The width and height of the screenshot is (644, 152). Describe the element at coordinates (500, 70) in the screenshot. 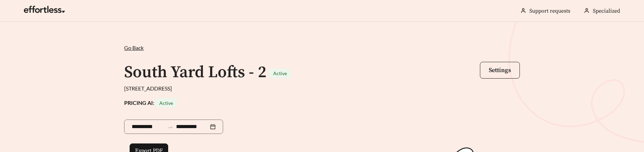

I see `span: Settings` at that location.